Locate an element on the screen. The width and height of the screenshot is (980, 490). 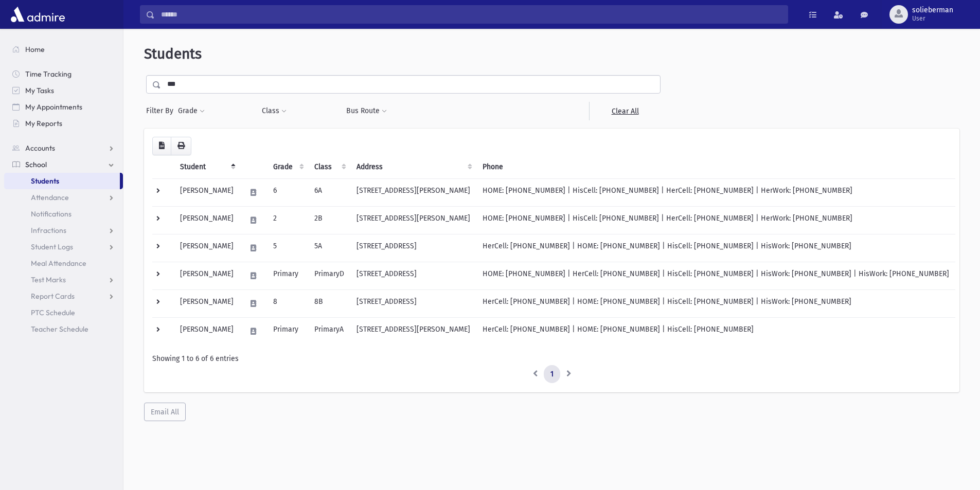
a: My Appointments is located at coordinates (63, 107).